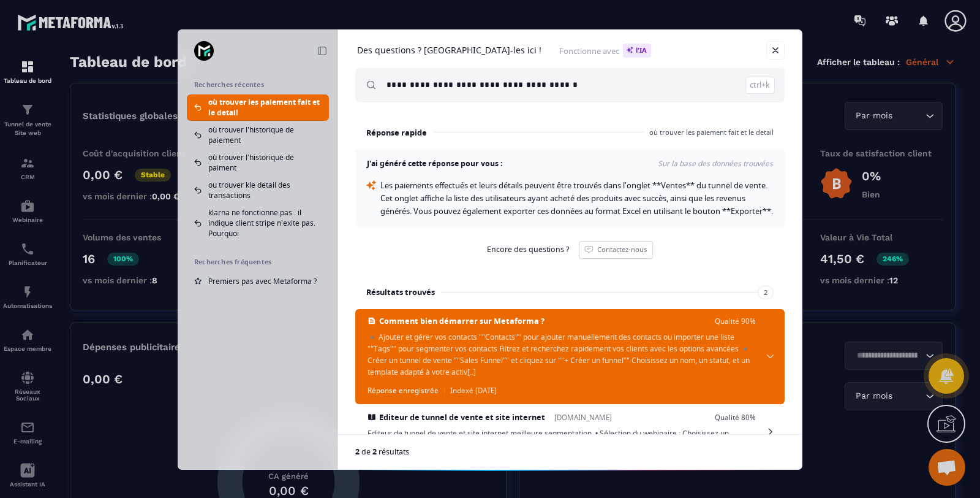 This screenshot has height=498, width=980. I want to click on span: Editeur de tunnel de vente et site internet, so click(461, 417).